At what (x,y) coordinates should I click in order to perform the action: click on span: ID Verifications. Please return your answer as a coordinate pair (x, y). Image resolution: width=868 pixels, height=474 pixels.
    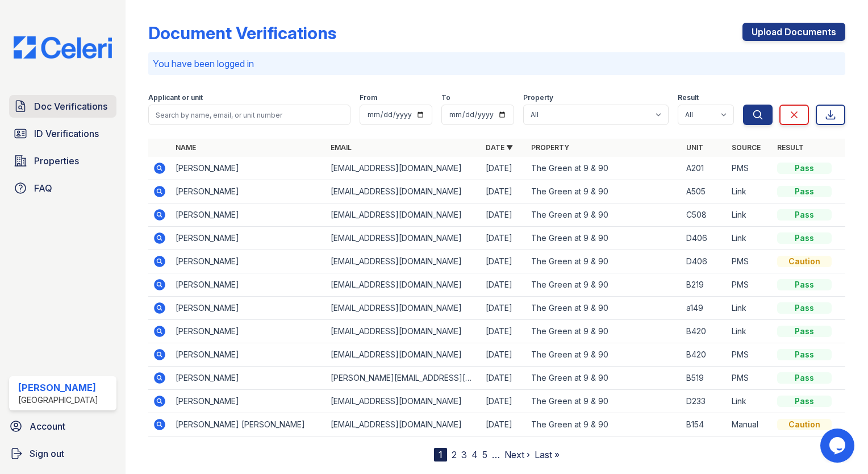
    Looking at the image, I should click on (66, 133).